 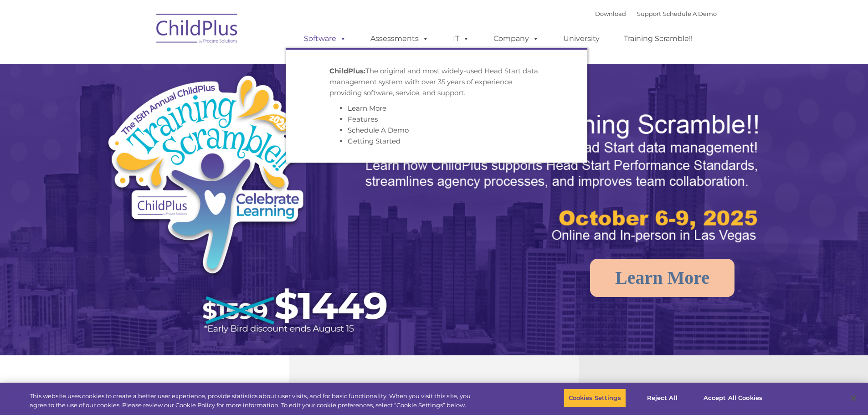 I want to click on p: The original and most widely-used Head Start data management system with over 35 years of experie..., so click(x=437, y=82).